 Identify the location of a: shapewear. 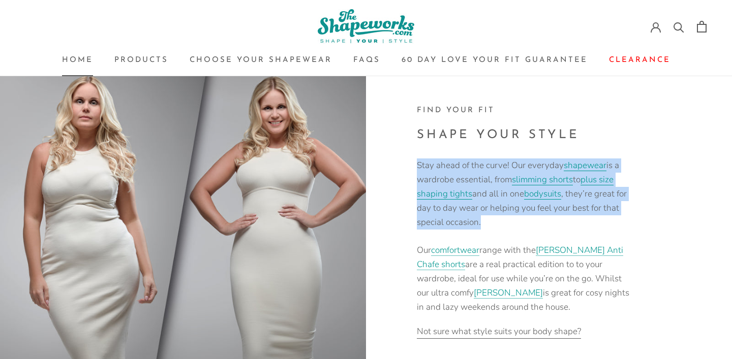
(585, 165).